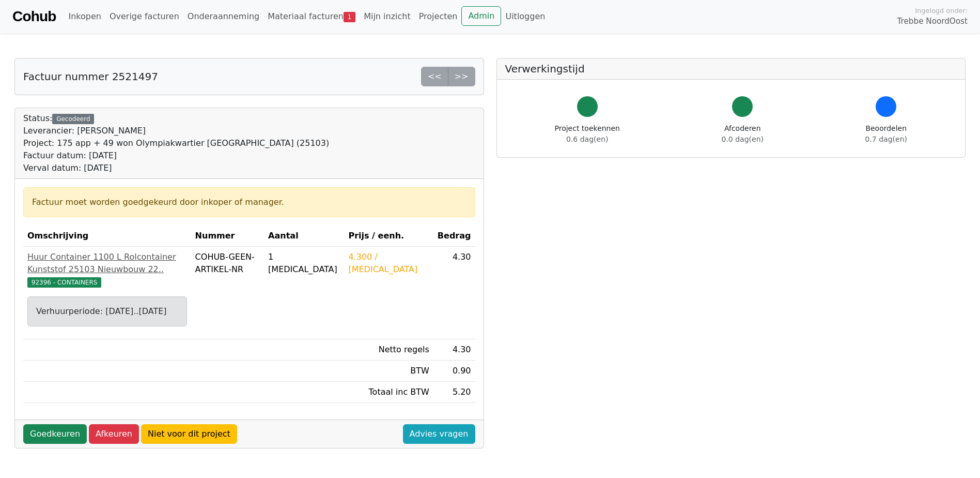 The width and height of the screenshot is (980, 478). I want to click on a: Niet voor dit project, so click(189, 434).